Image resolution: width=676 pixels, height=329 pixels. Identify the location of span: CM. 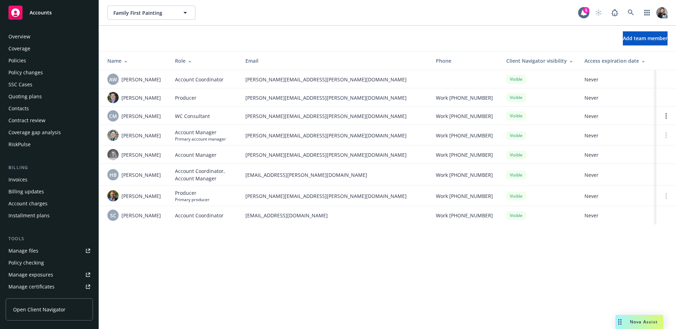
(113, 116).